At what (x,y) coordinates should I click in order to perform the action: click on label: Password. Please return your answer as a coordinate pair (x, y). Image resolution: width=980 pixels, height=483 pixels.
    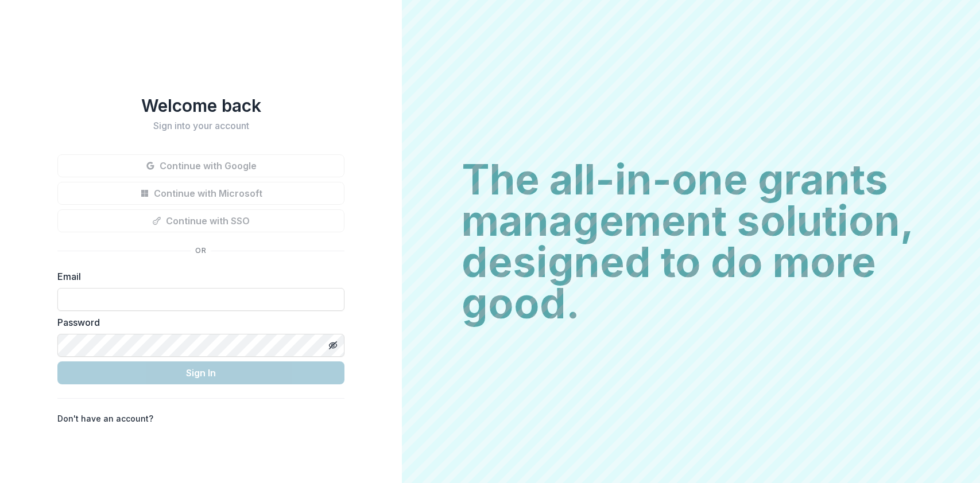
    Looking at the image, I should click on (197, 322).